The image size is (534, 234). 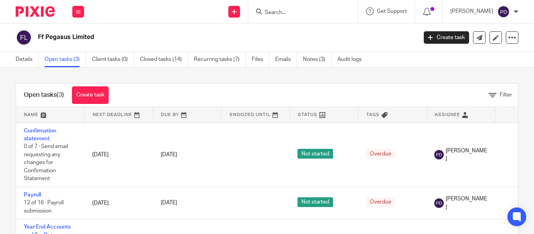 I want to click on h1: Open tasks, so click(x=44, y=95).